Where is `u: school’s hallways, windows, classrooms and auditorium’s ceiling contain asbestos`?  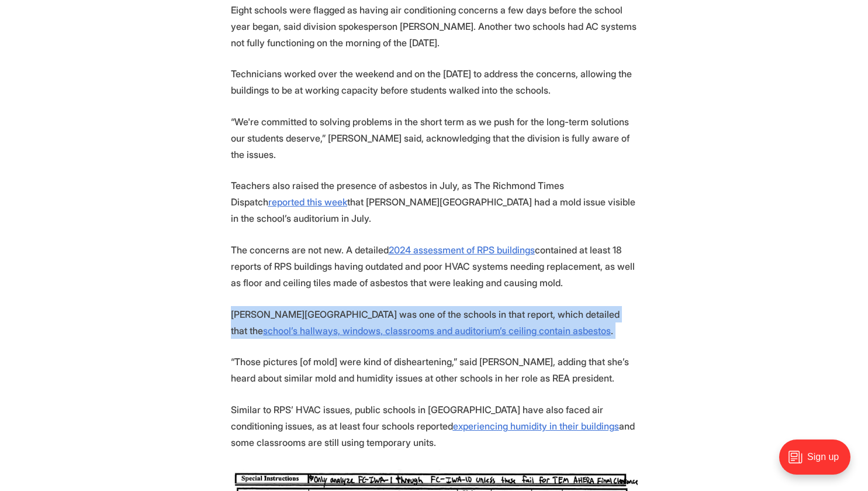 u: school’s hallways, windows, classrooms and auditorium’s ceiling contain asbestos is located at coordinates (437, 331).